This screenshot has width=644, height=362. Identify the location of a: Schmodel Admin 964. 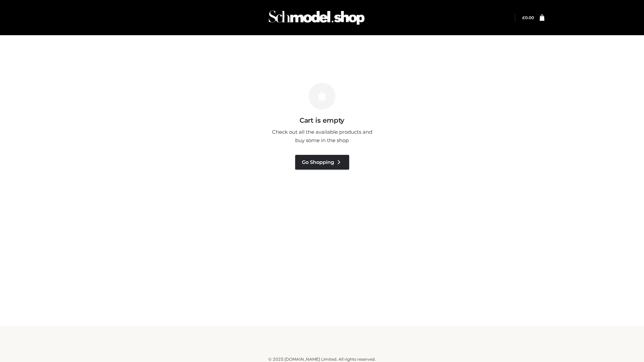
(317, 17).